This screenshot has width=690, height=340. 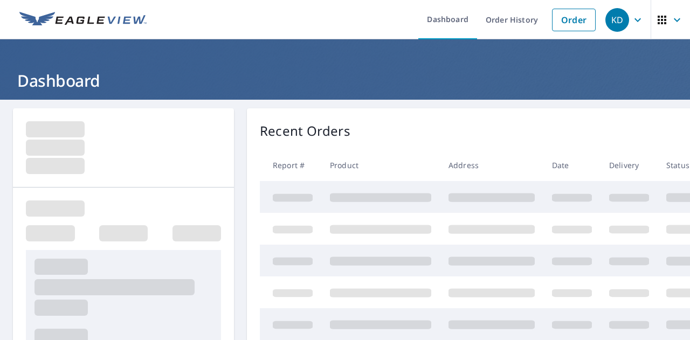 What do you see at coordinates (572, 165) in the screenshot?
I see `th: Date` at bounding box center [572, 165].